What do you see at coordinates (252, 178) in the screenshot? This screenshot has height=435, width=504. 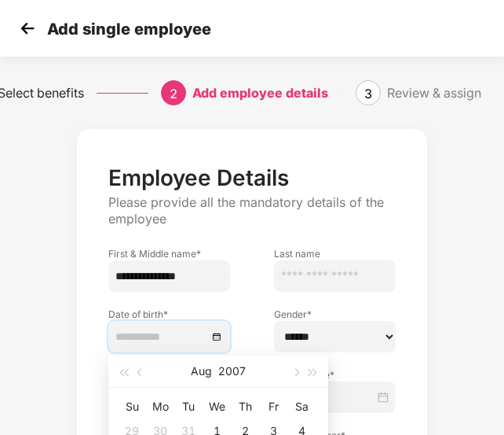 I see `p: Employee Details` at bounding box center [252, 178].